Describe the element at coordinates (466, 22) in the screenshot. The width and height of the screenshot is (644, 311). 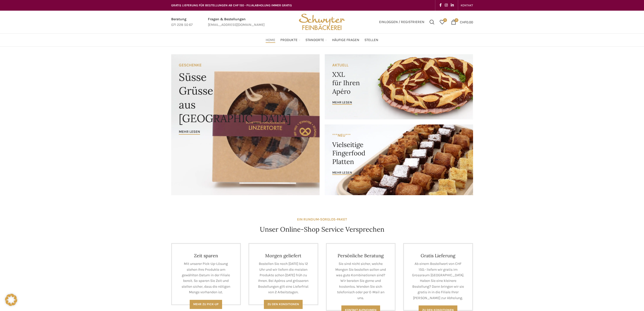
I see `bdi: 0.00` at that location.